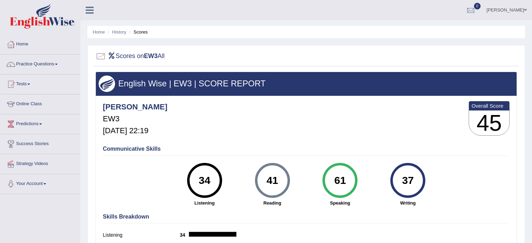  What do you see at coordinates (273, 203) in the screenshot?
I see `strong: Reading` at bounding box center [273, 203].